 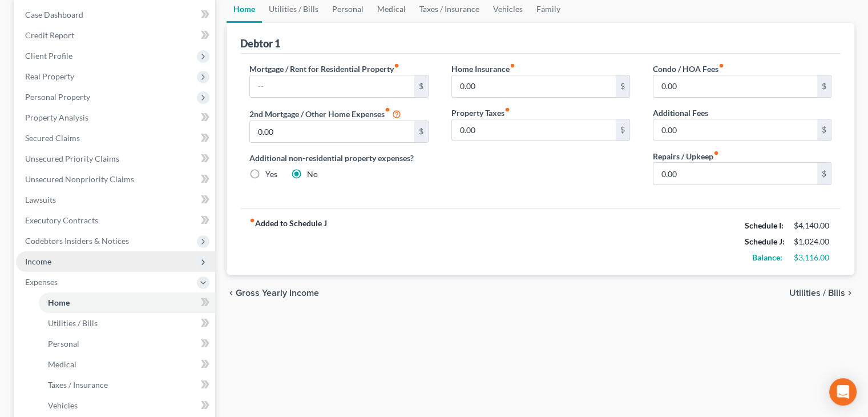 What do you see at coordinates (480, 112) in the screenshot?
I see `label: Property Taxes` at bounding box center [480, 112].